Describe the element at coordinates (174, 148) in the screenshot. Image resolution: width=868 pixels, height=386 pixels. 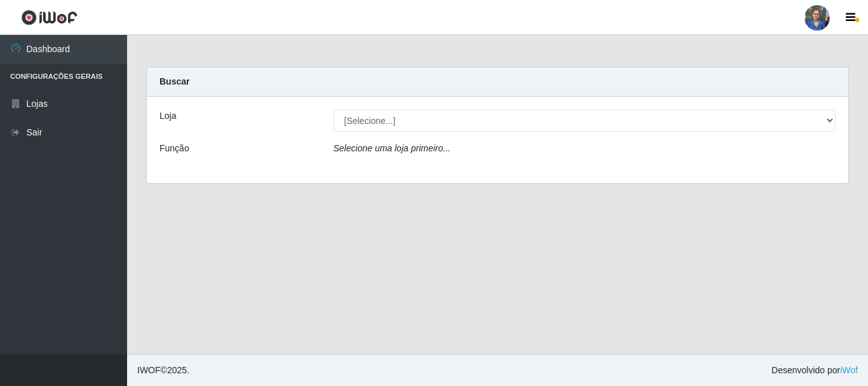
I see `label: Função` at that location.